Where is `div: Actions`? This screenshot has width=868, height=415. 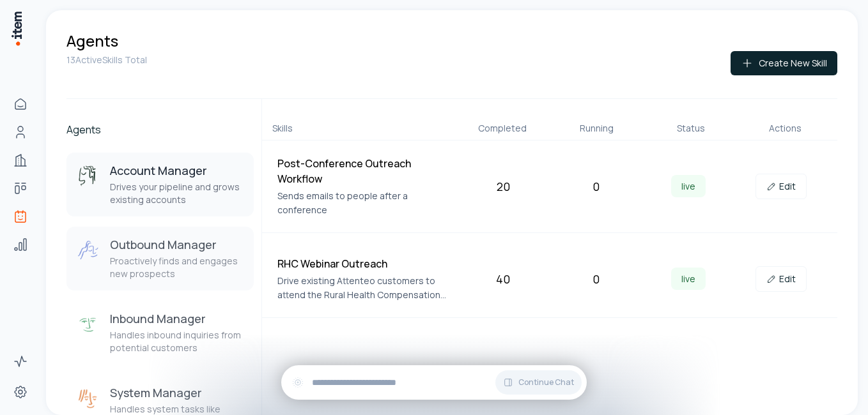 div: Actions is located at coordinates (785, 128).